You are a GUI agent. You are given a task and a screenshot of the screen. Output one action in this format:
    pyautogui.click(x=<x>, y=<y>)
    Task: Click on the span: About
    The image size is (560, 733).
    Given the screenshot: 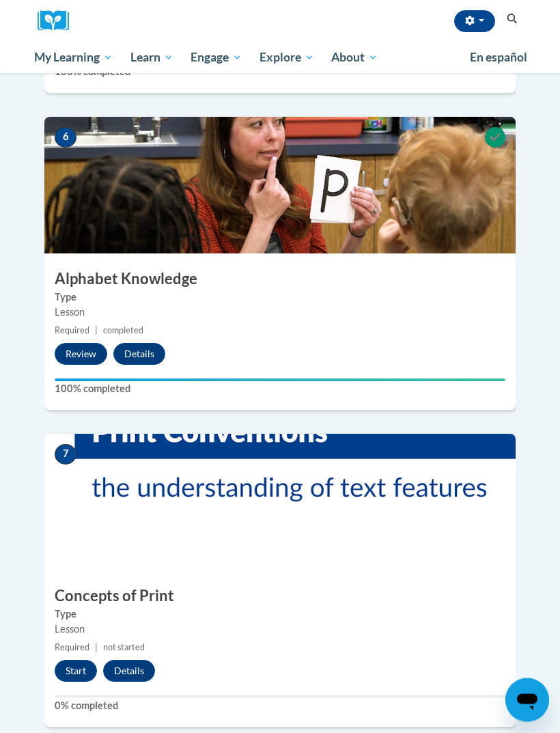 What is the action you would take?
    pyautogui.click(x=355, y=58)
    